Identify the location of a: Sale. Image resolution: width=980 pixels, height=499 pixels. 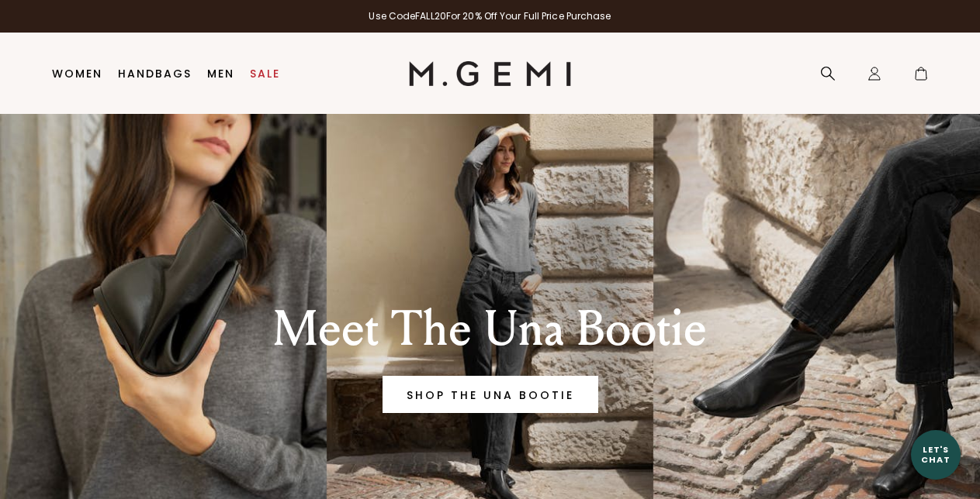
(264, 74).